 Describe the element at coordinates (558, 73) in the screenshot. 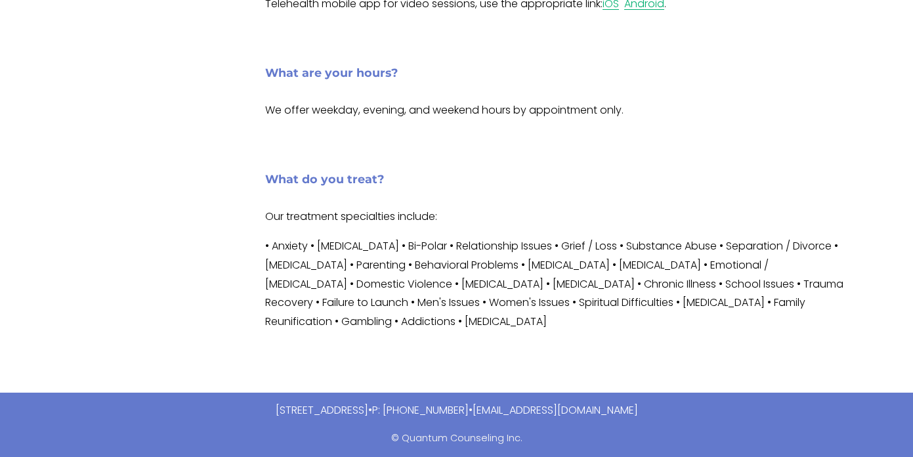

I see `h4: What are your hours?` at that location.